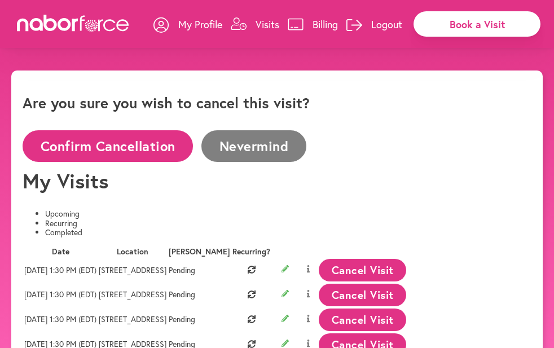 This screenshot has height=348, width=554. What do you see at coordinates (108, 146) in the screenshot?
I see `button: Confirm Cancellation` at bounding box center [108, 146].